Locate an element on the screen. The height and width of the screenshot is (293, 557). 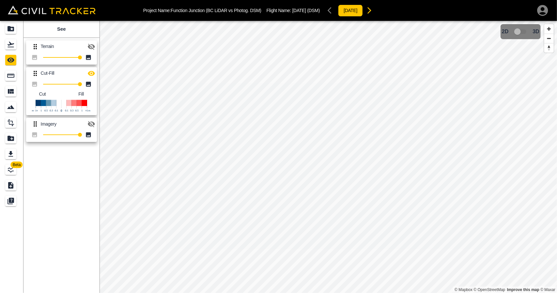
button: Zoom out is located at coordinates (549, 38).